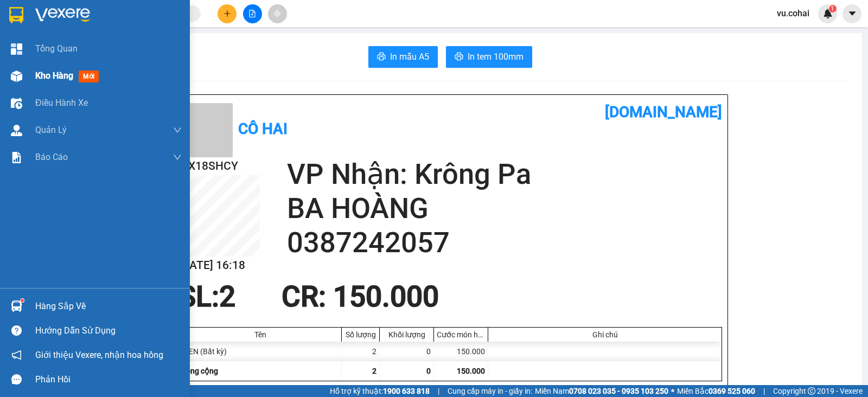 This screenshot has width=868, height=397. What do you see at coordinates (99, 355) in the screenshot?
I see `span: Giới thiệu Vexere, nhận hoa hồng` at bounding box center [99, 355].